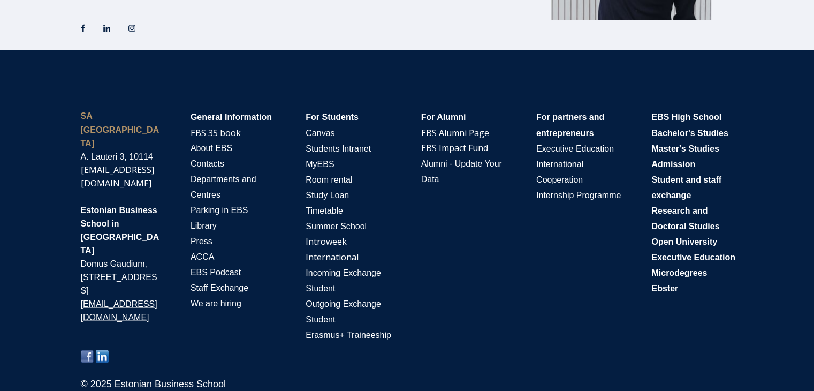  Describe the element at coordinates (216, 271) in the screenshot. I see `span: EBS Podcast` at that location.